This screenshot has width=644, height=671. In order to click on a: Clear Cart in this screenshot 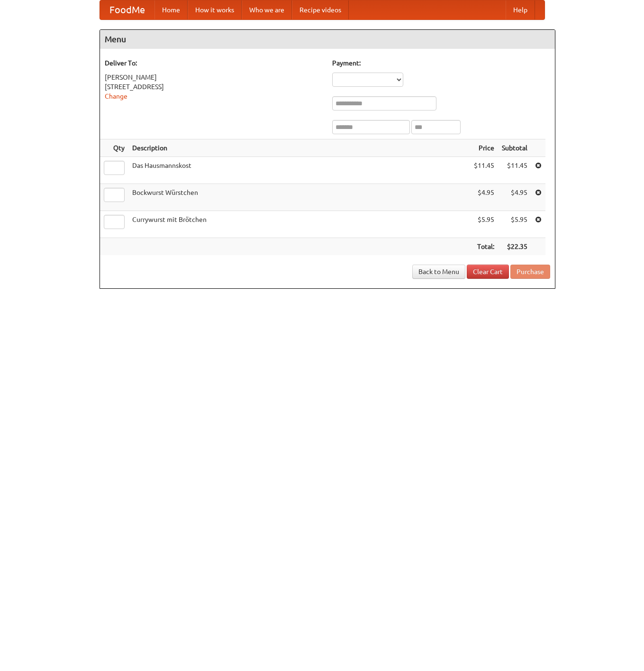, I will do `click(488, 272)`.